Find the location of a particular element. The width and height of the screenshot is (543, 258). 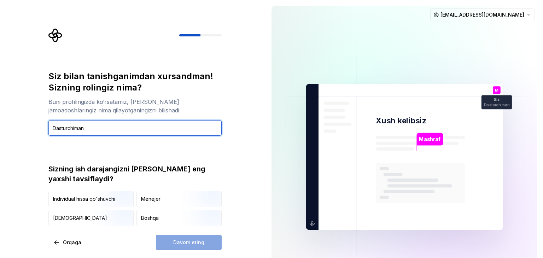

font: Siz bilan tanishganimdan xursandman! Sizning rolingiz nima? is located at coordinates (131, 82).